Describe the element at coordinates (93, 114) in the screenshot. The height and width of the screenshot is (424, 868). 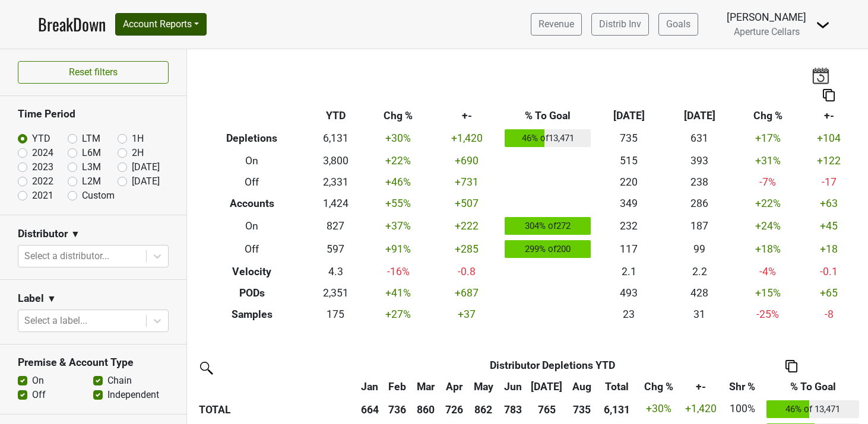
I see `h3: Time Period` at that location.